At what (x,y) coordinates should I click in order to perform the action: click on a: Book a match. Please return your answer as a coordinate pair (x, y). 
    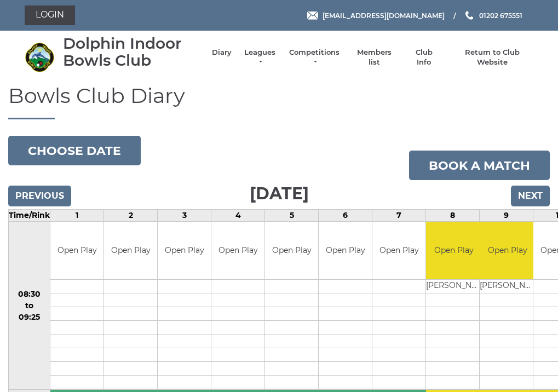
    Looking at the image, I should click on (479, 165).